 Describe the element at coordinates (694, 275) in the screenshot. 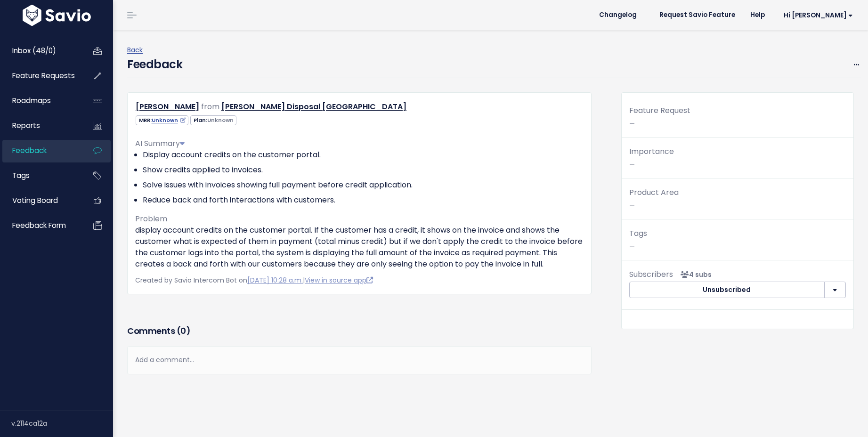

I see `span: <p><strong>Subscribers</strong><br><br> - Kris Casalla<br> - jose caselles<br> - Giriraj Bhojak<b...` at that location.